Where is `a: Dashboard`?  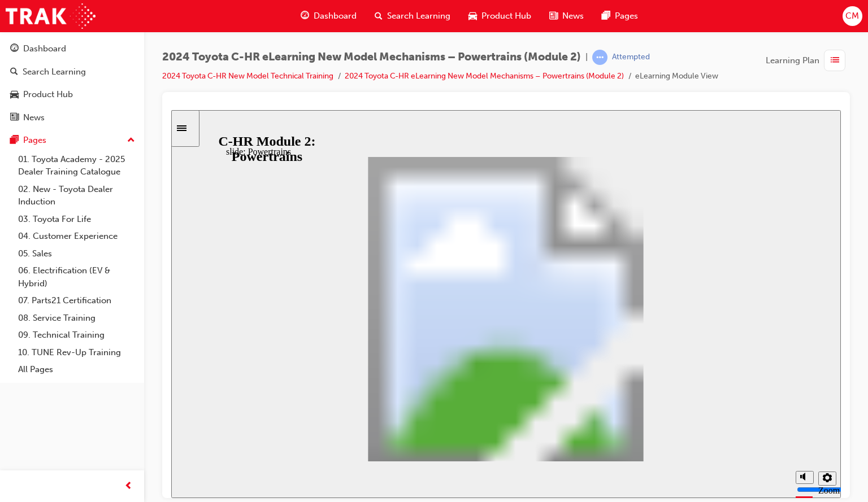
a: Dashboard is located at coordinates (71, 48).